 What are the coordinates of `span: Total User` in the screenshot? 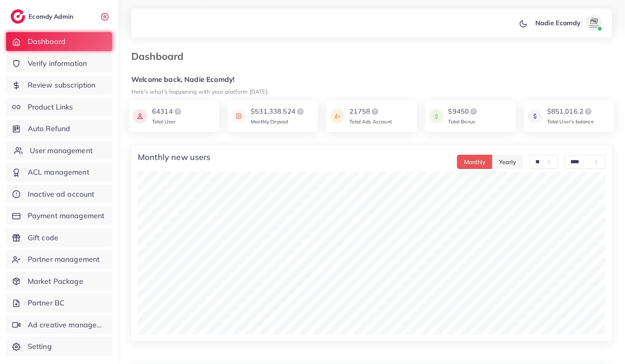 It's located at (164, 122).